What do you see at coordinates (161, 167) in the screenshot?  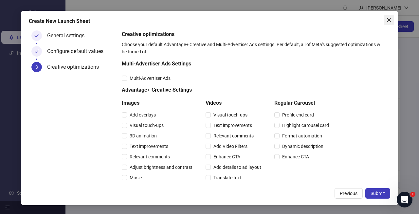 I see `span: Adjust brightness and contrast` at bounding box center [161, 167].